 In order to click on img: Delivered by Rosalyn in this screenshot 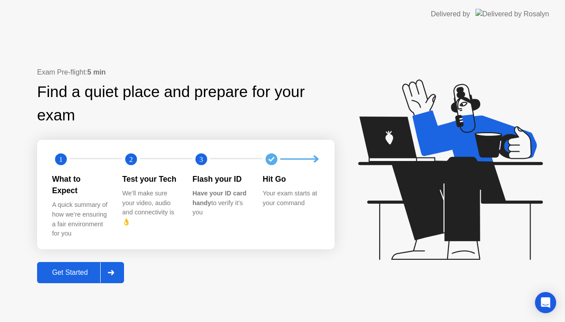, I will do `click(512, 14)`.